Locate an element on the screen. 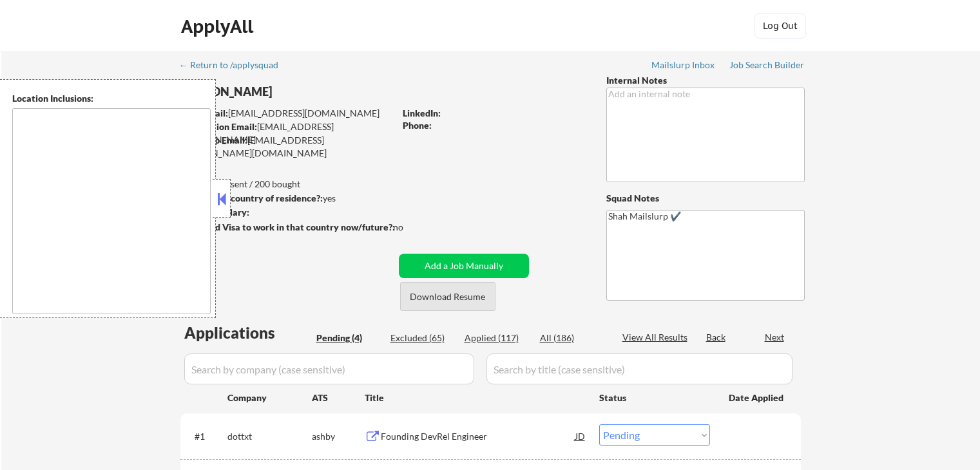 The image size is (980, 470). button: Log Out is located at coordinates (780, 26).